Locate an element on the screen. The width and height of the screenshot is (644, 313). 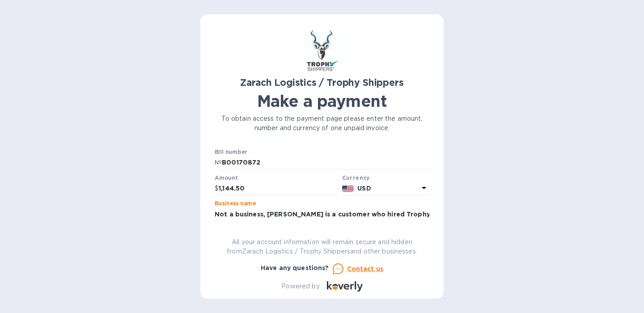
b: Currency is located at coordinates (356, 177).